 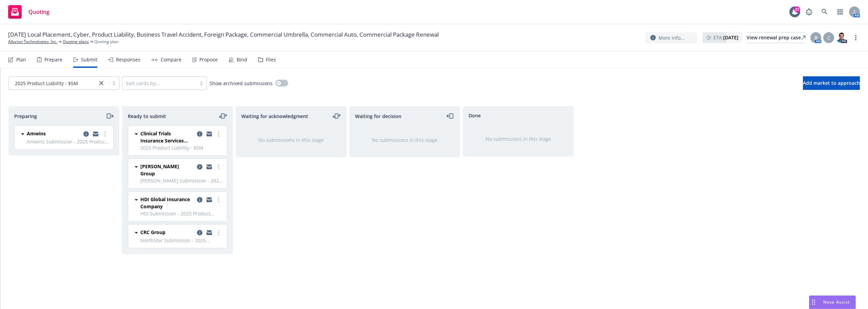 What do you see at coordinates (153, 232) in the screenshot?
I see `span: CRC Group` at bounding box center [153, 232].